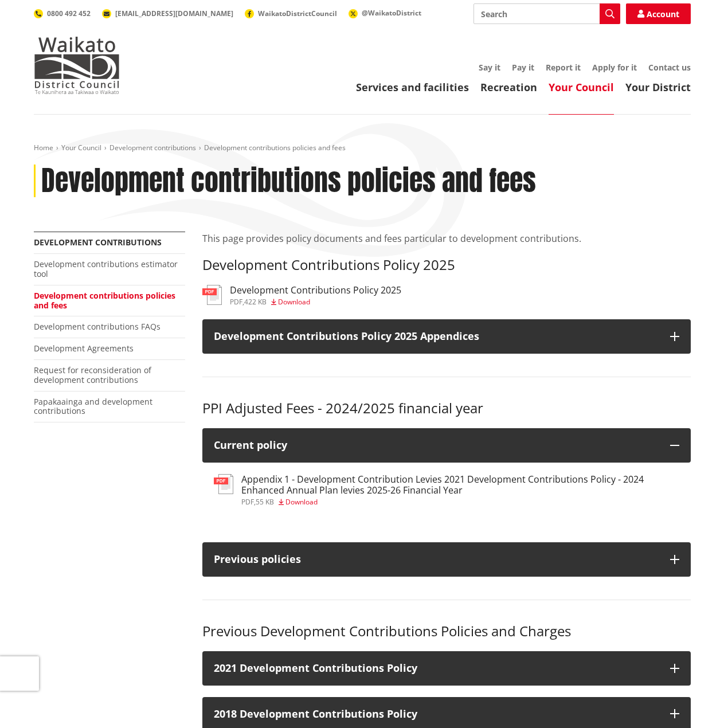 This screenshot has width=724, height=728. I want to click on a: Apply for it, so click(615, 67).